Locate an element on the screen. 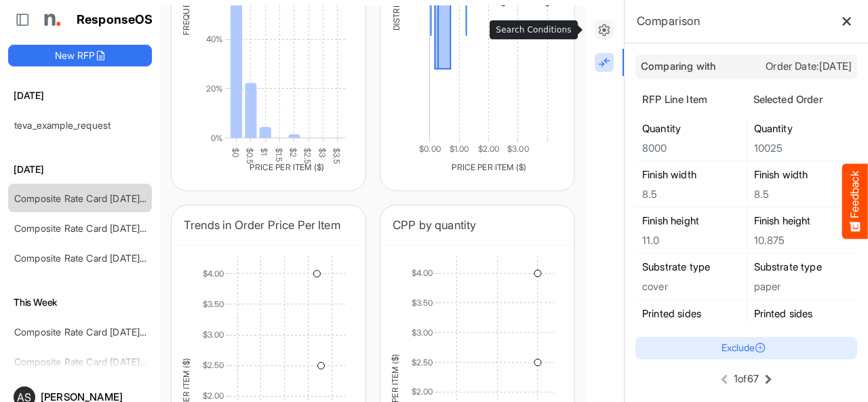 The height and width of the screenshot is (402, 868). span: Selected Order is located at coordinates (788, 99).